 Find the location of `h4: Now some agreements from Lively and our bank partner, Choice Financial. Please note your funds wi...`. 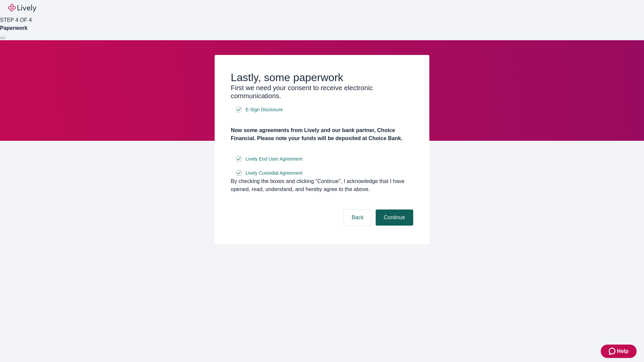

h4: Now some agreements from Lively and our bank partner, Choice Financial. Please note your funds wi... is located at coordinates (322, 135).